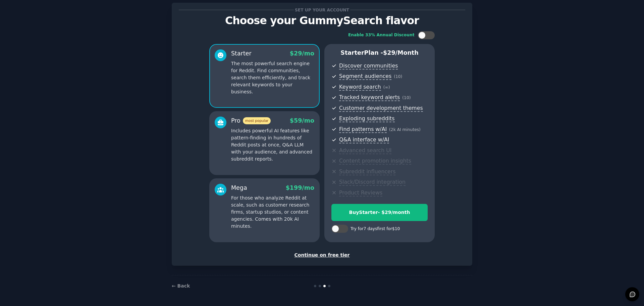 Image resolution: width=644 pixels, height=306 pixels. What do you see at coordinates (375, 161) in the screenshot?
I see `span: Content promotion insights` at bounding box center [375, 161].